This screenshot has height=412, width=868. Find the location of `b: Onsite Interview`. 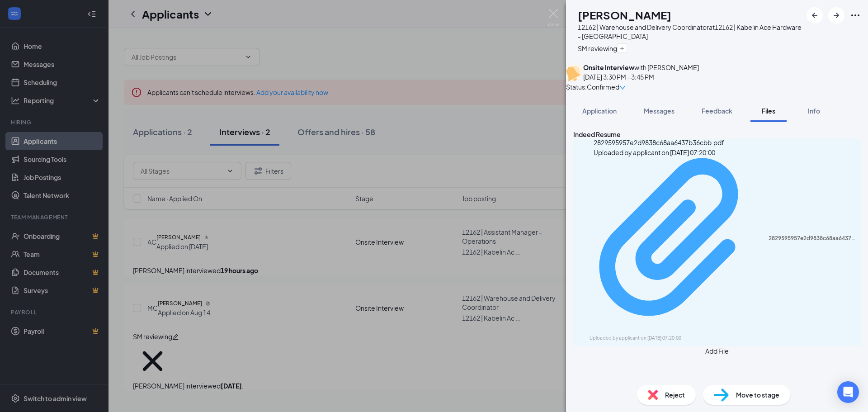

b: Onsite Interview is located at coordinates (609, 68).